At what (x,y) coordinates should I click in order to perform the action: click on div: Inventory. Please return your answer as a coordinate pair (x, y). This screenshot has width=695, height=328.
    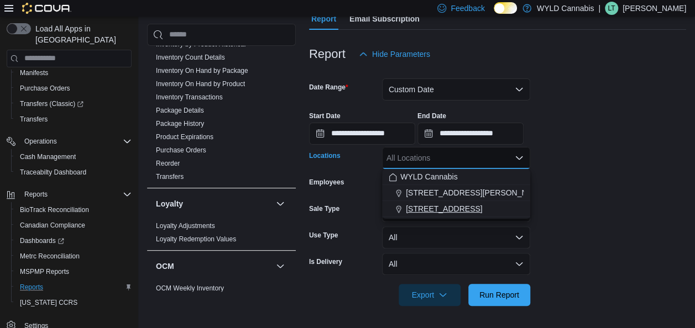
    Looking at the image, I should click on (221, 106).